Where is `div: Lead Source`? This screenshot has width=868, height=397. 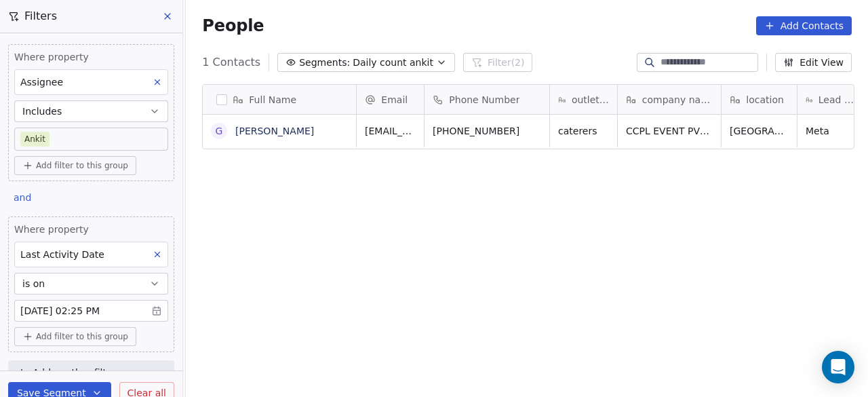
div: Lead Source is located at coordinates (831, 99).